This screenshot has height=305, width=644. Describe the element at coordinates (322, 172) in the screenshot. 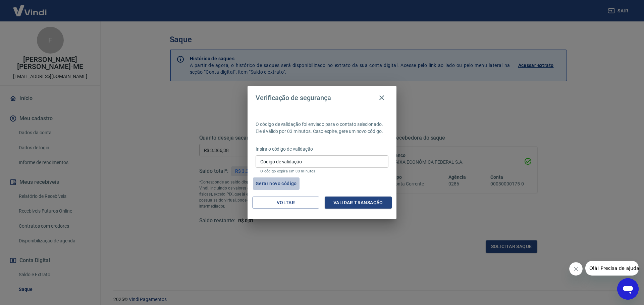

I see `p: O código expira em 03 minutos.` at that location.